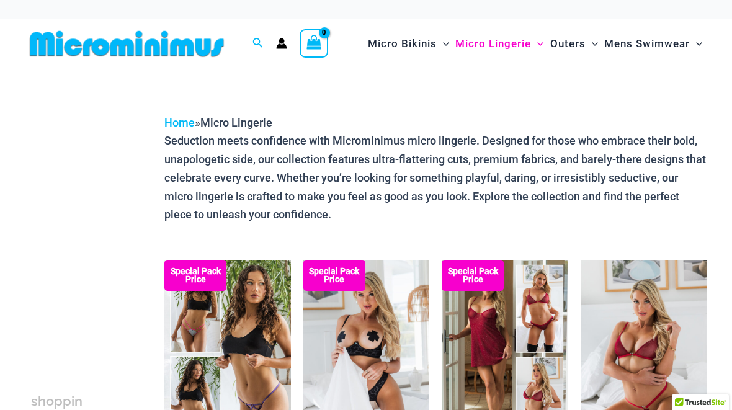  What do you see at coordinates (535, 43) in the screenshot?
I see `nav: Site Navigation` at bounding box center [535, 43].